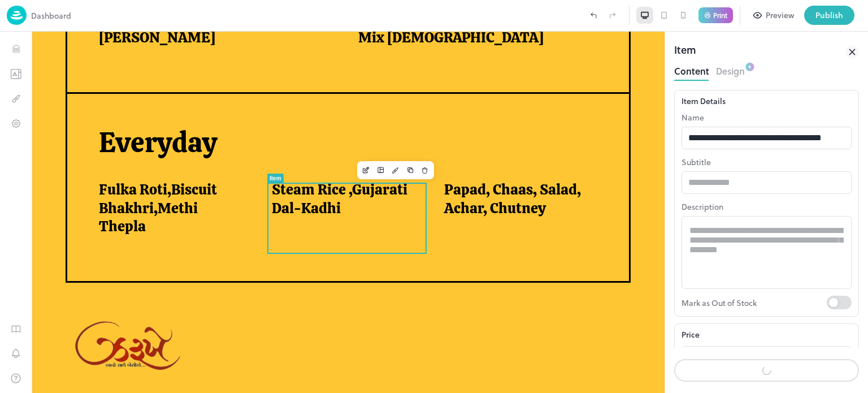 The image size is (868, 393). Describe the element at coordinates (613, 16) in the screenshot. I see `label: Redo (Ctrl + Y)` at that location.